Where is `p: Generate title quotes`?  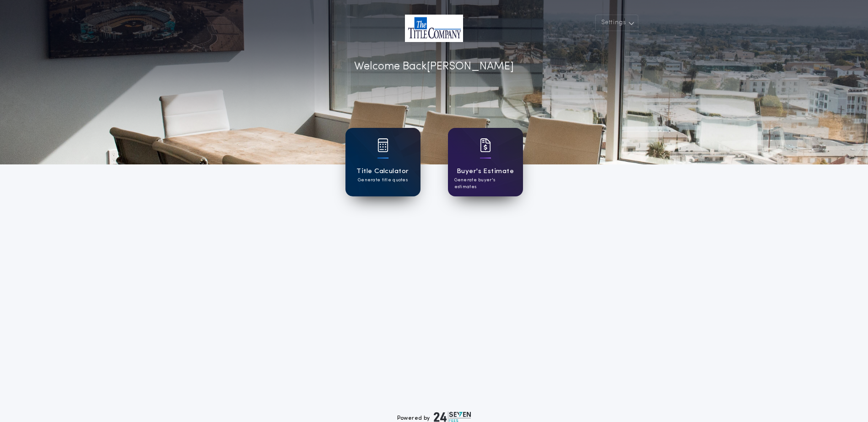
p: Generate title quotes is located at coordinates (382, 180).